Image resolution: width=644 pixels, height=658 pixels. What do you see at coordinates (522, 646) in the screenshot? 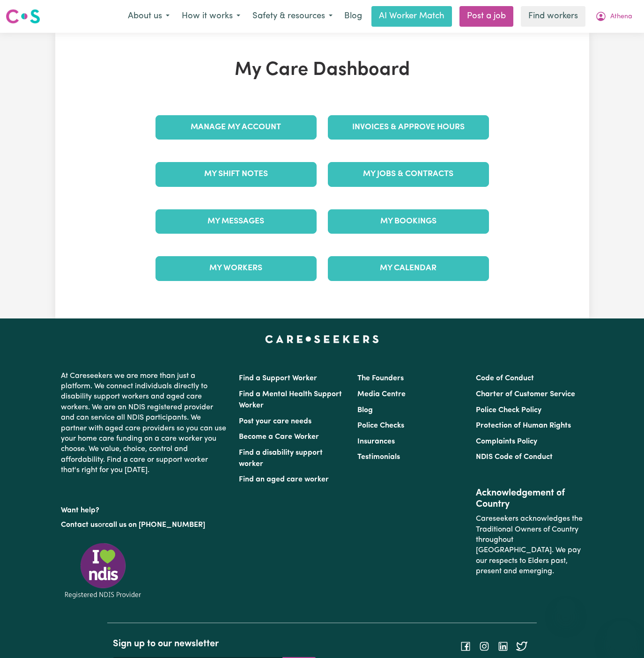
I see `a: Follow Careseekers on Twitter` at bounding box center [522, 646].